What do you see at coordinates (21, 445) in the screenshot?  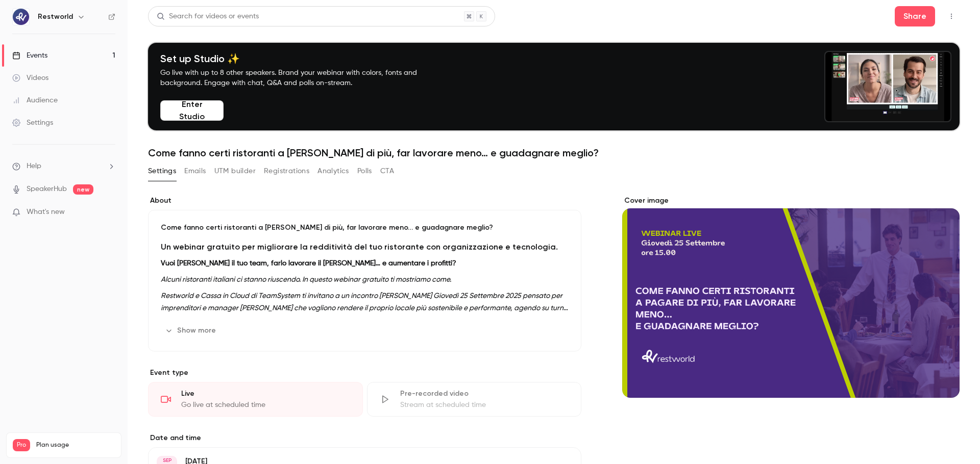 I see `span: Pro` at bounding box center [21, 445].